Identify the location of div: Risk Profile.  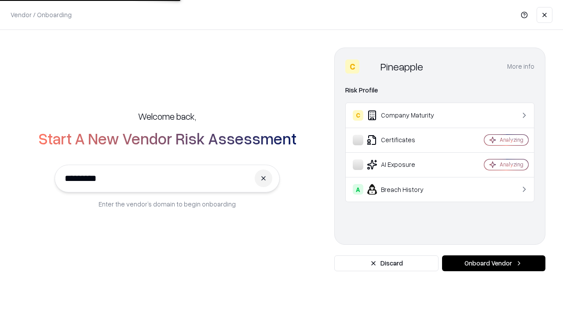
(440, 90).